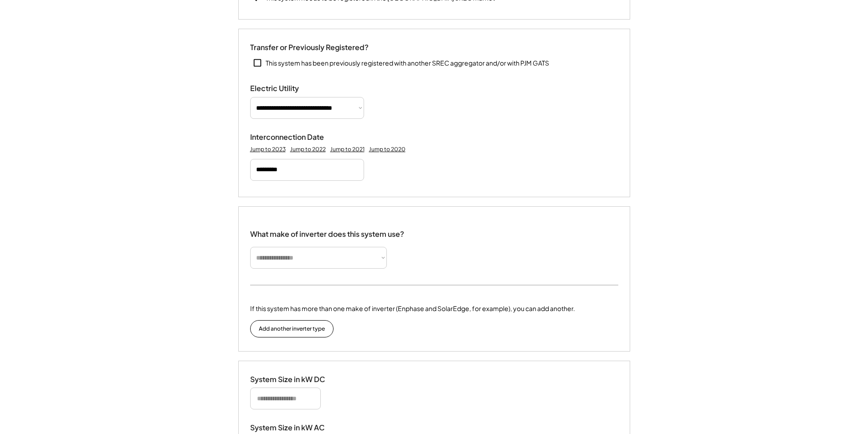 Image resolution: width=868 pixels, height=434 pixels. What do you see at coordinates (327, 230) in the screenshot?
I see `div: What make of inverter does this system use?` at bounding box center [327, 230].